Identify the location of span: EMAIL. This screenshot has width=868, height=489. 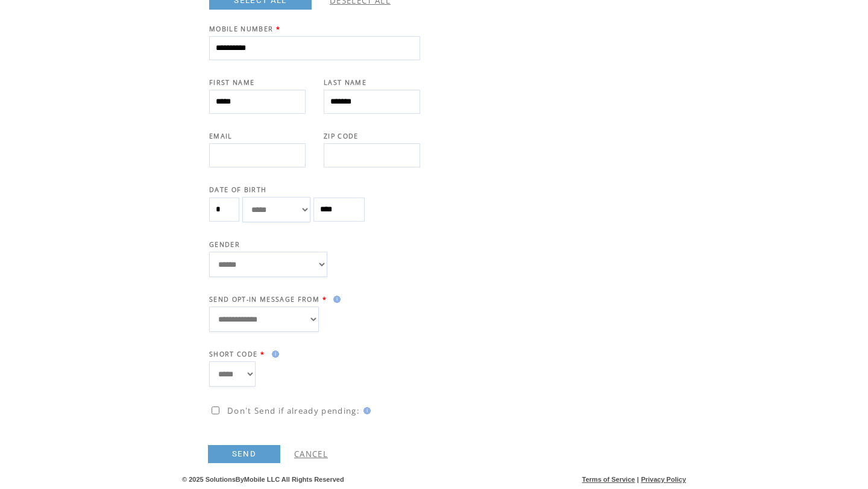
(221, 136).